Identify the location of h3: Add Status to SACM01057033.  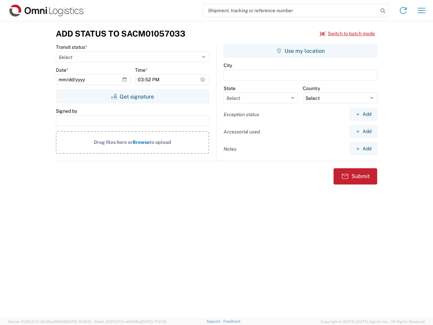
(121, 34).